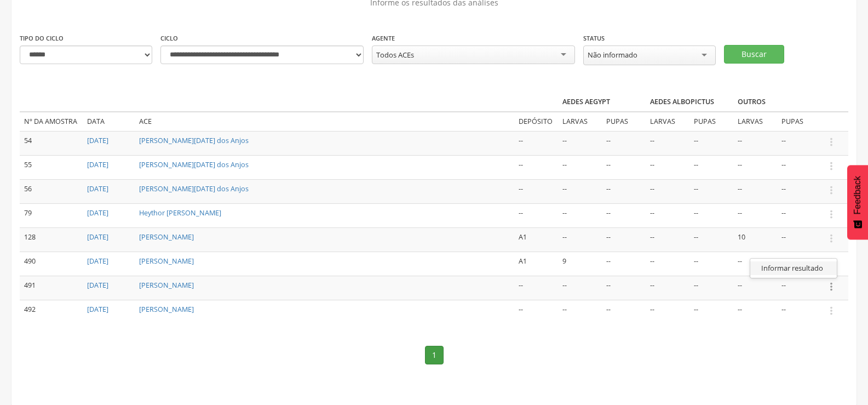 The width and height of the screenshot is (868, 405). I want to click on td: 491, so click(51, 287).